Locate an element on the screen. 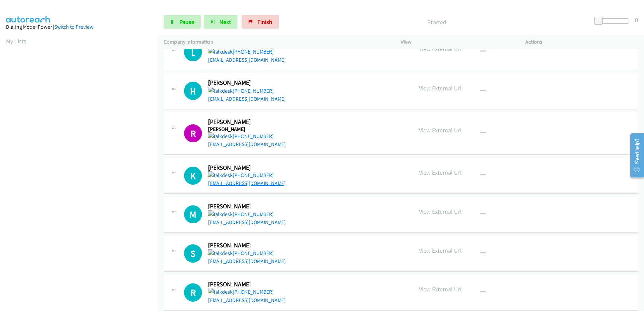 Image resolution: width=644 pixels, height=311 pixels. p: View is located at coordinates (457, 42).